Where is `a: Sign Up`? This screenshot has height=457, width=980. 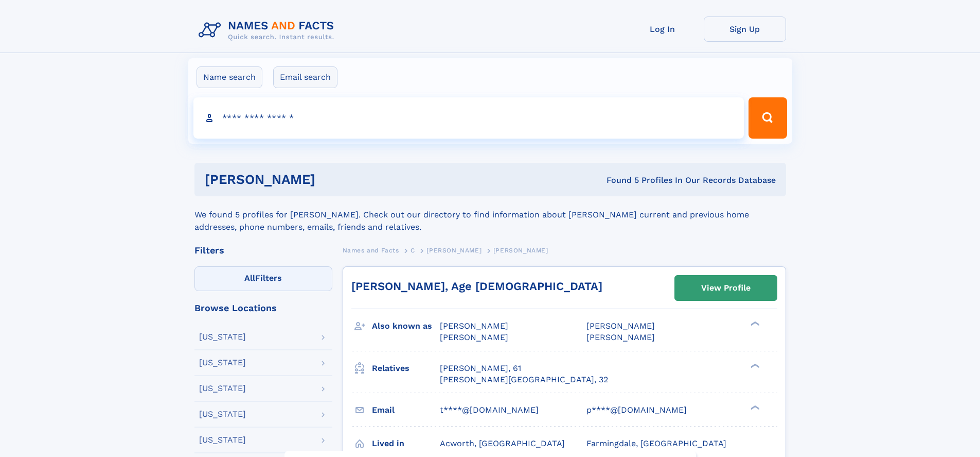 a: Sign Up is located at coordinates (746, 29).